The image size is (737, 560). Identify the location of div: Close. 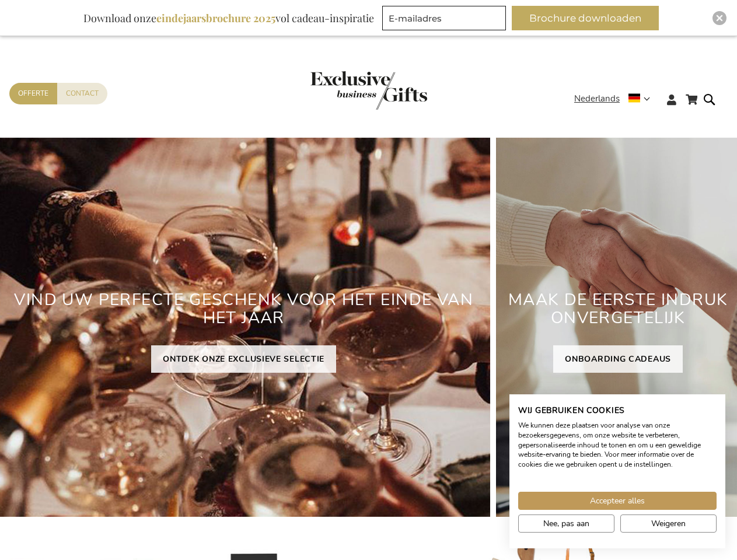
(719, 18).